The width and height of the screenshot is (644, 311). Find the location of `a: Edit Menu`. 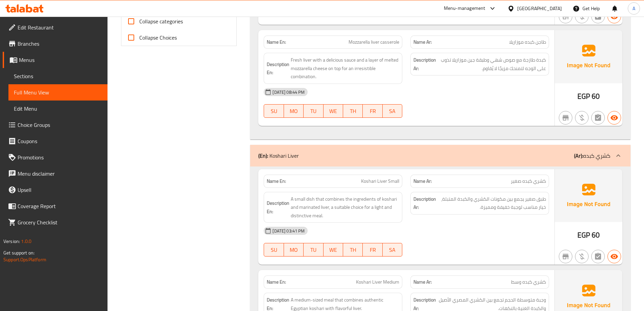

a: Edit Menu is located at coordinates (58, 109).